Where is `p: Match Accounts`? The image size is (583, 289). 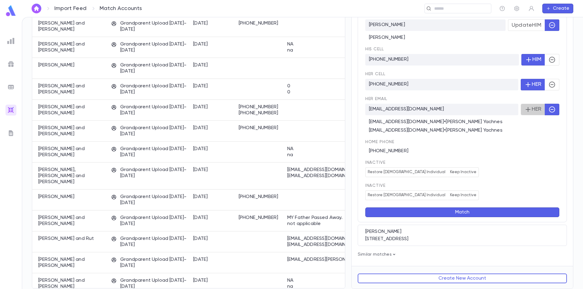 p: Match Accounts is located at coordinates (121, 9).